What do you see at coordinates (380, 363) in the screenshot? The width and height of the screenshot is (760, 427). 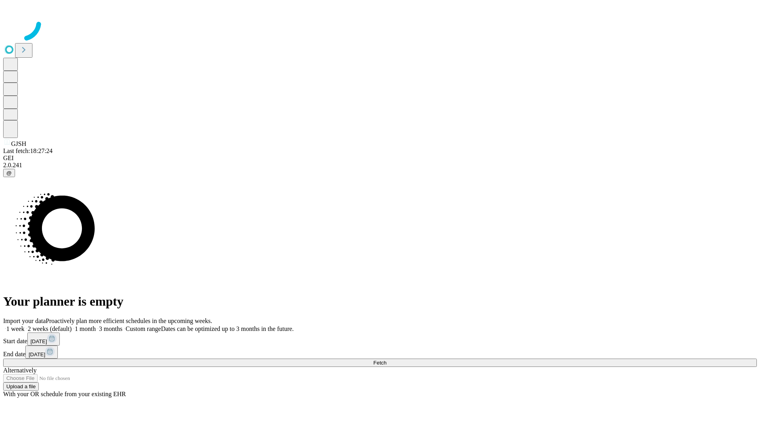 I see `span: Fetch` at bounding box center [380, 363].